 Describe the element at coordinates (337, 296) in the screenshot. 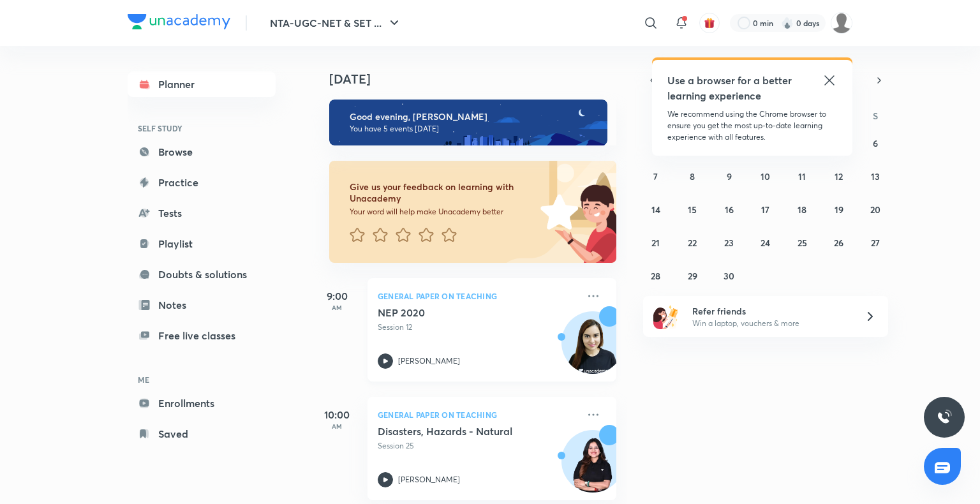

I see `h5: 9:00` at that location.